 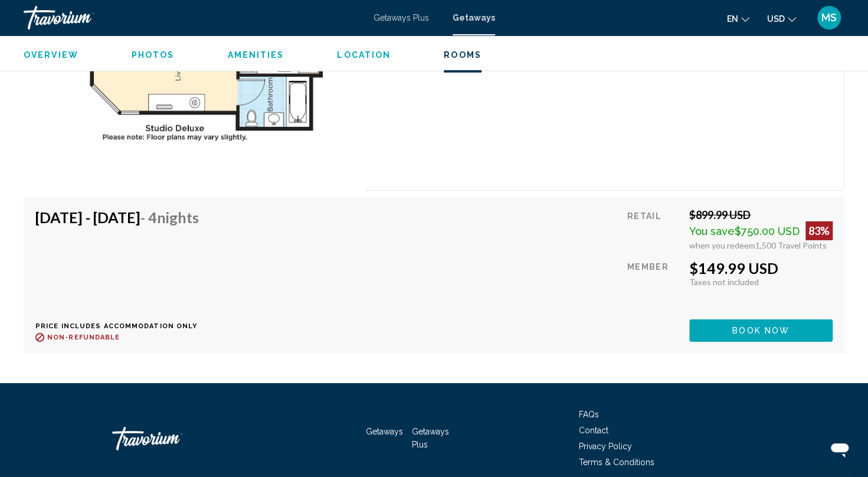 What do you see at coordinates (829, 18) in the screenshot?
I see `button: User Menu` at bounding box center [829, 18].